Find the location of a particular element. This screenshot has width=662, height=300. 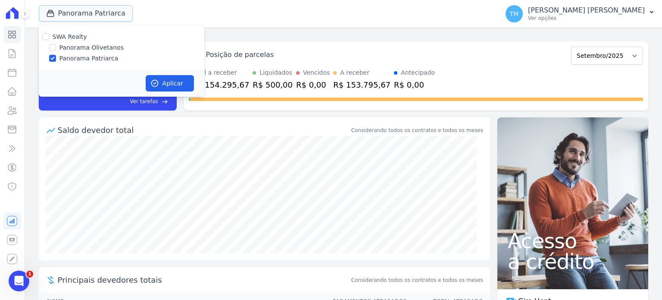

button: Aplicar is located at coordinates (170, 83).